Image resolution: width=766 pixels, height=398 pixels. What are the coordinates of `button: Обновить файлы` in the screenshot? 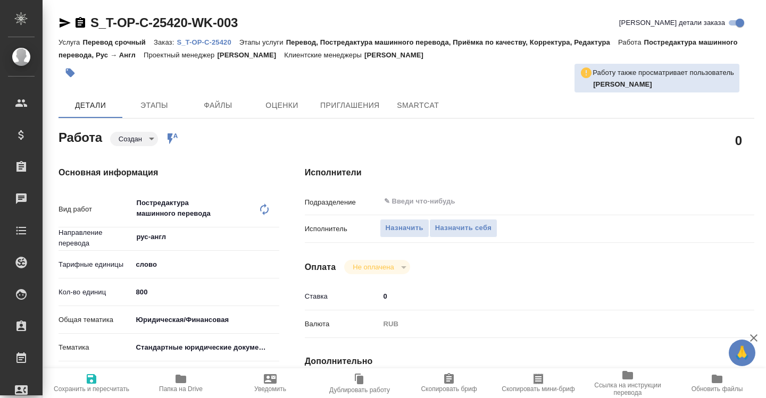 It's located at (717, 384).